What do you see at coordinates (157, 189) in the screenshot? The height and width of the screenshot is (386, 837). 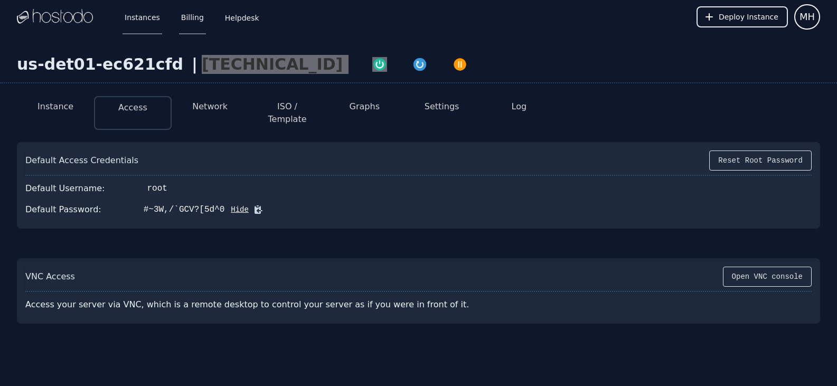 I see `div: root` at bounding box center [157, 189].